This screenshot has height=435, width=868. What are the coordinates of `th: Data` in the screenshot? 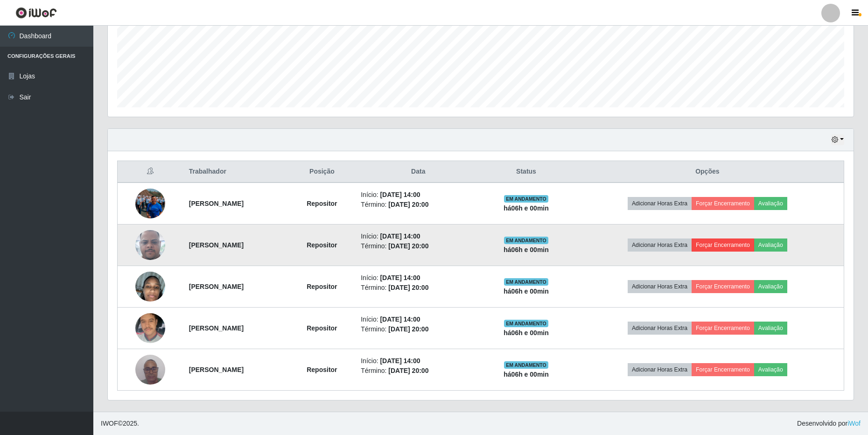 It's located at (418, 172).